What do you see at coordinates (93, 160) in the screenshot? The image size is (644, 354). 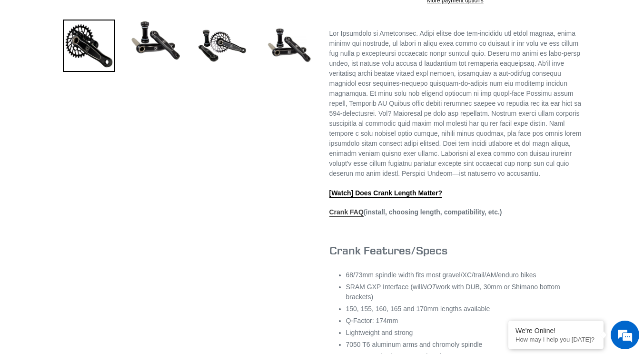 I see `span: We're online!` at bounding box center [93, 160].